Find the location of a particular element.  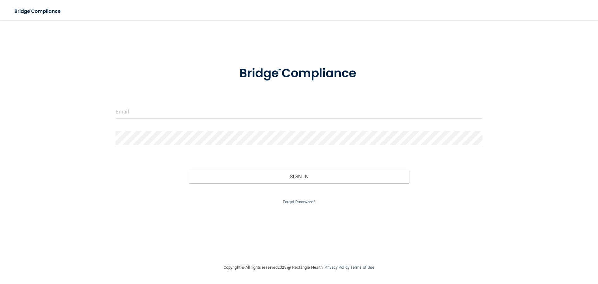

a: Privacy Policy is located at coordinates (337, 267).